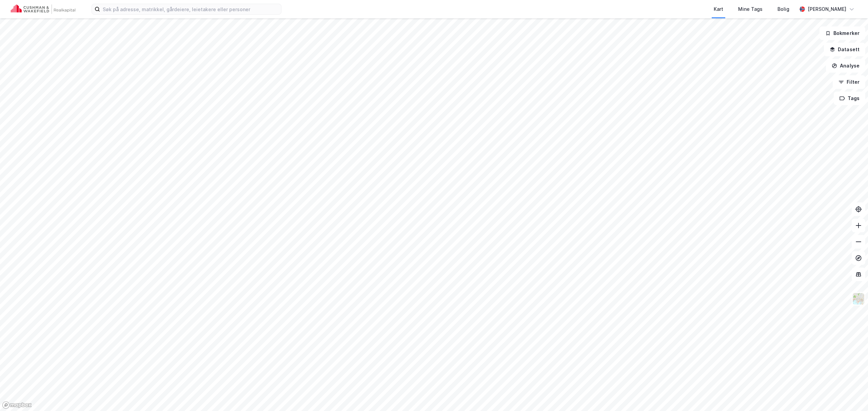  I want to click on div: Bolig, so click(783, 9).